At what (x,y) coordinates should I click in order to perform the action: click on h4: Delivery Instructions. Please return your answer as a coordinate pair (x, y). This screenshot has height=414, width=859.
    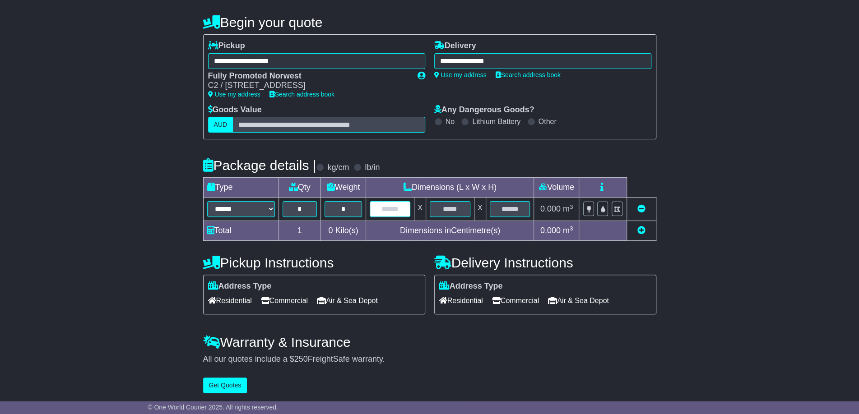
    Looking at the image, I should click on (545, 263).